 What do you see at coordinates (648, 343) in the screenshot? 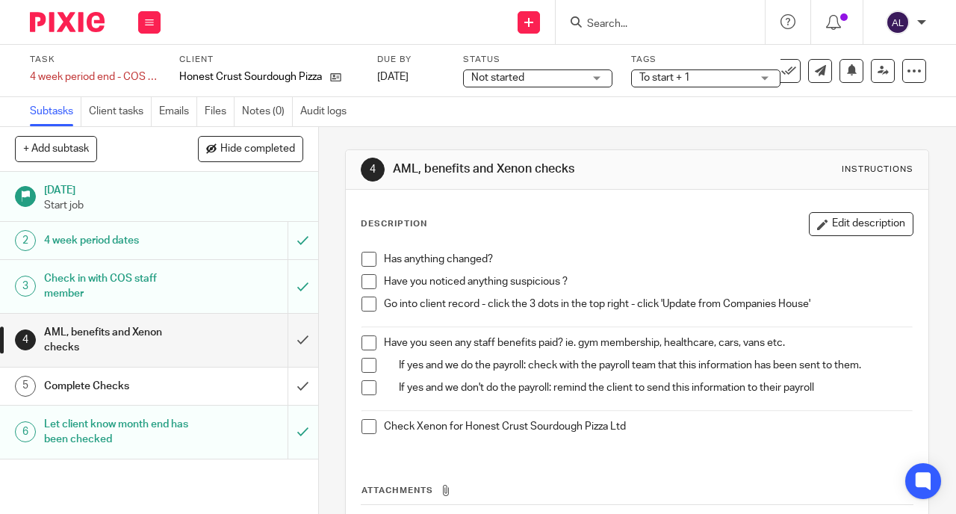
I see `p: Have you seen any staff benefits paid? ie. gym membership, healthcare, cars, vans etc.` at bounding box center [648, 343].